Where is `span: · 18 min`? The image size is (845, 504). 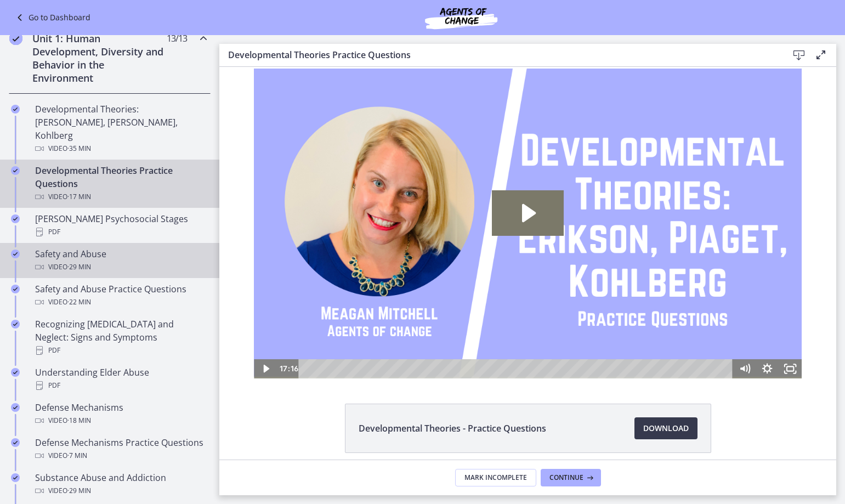 span: · 18 min is located at coordinates (79, 421).